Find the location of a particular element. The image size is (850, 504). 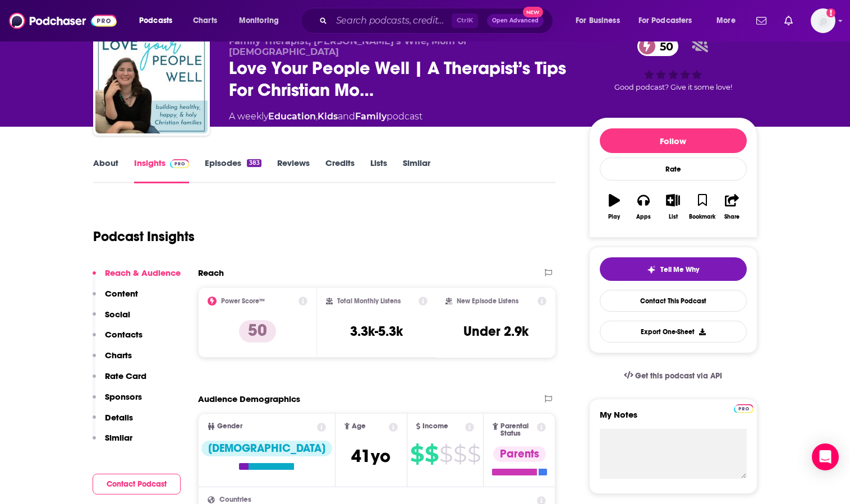

p: 50 is located at coordinates (258, 331).